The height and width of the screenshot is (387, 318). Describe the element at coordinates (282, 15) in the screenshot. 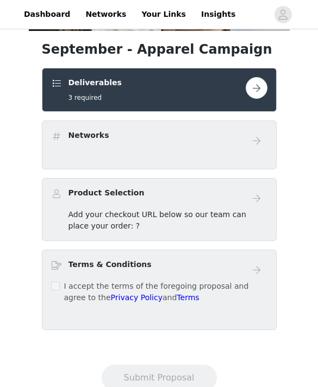

I see `div: avatar` at that location.